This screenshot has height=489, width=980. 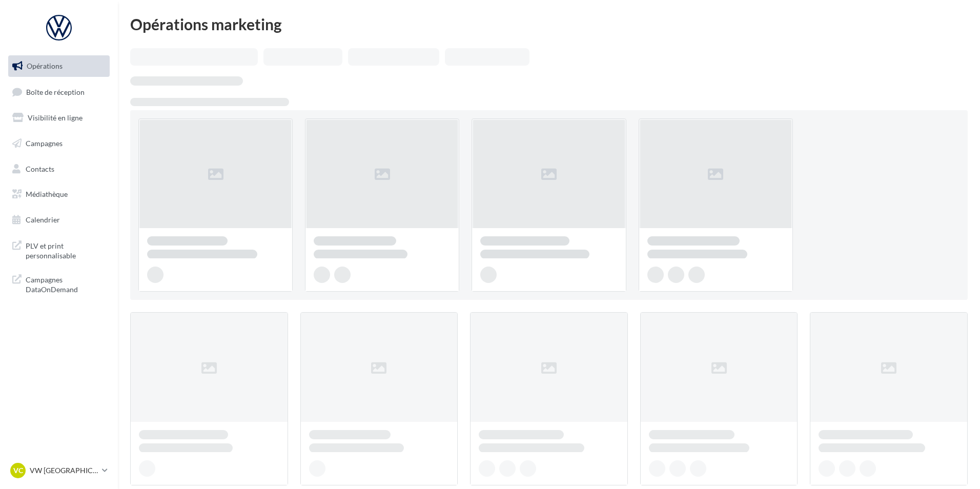 What do you see at coordinates (59, 143) in the screenshot?
I see `a: Campagnes` at bounding box center [59, 143].